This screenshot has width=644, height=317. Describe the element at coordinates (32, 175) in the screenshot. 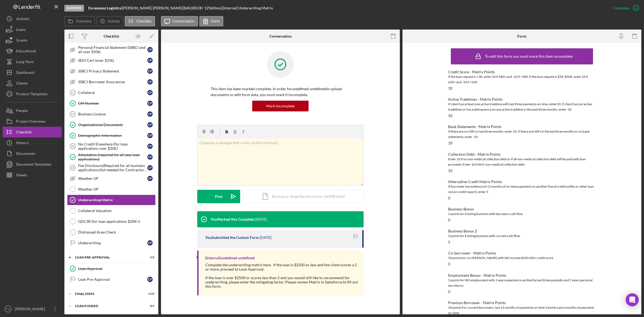

I see `a: Sheets` at that location.